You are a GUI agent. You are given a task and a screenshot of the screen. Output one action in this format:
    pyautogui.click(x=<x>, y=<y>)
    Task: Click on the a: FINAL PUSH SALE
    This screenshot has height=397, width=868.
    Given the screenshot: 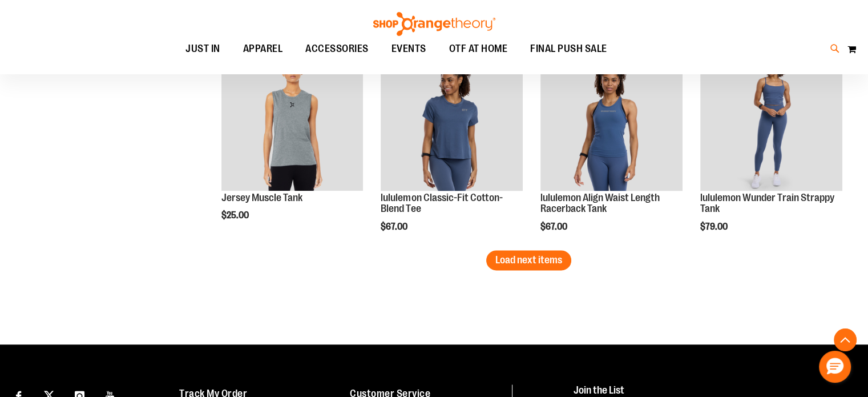 What is the action you would take?
    pyautogui.click(x=568, y=49)
    